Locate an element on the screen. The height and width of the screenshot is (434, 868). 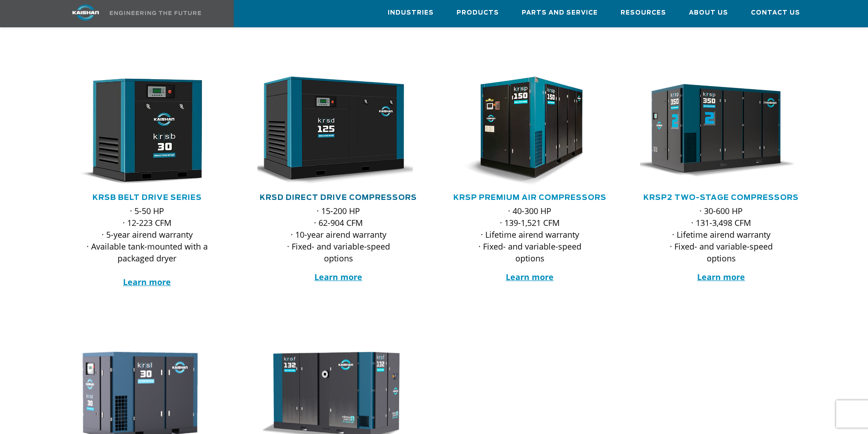
img: krsp350 is located at coordinates (715, 131).